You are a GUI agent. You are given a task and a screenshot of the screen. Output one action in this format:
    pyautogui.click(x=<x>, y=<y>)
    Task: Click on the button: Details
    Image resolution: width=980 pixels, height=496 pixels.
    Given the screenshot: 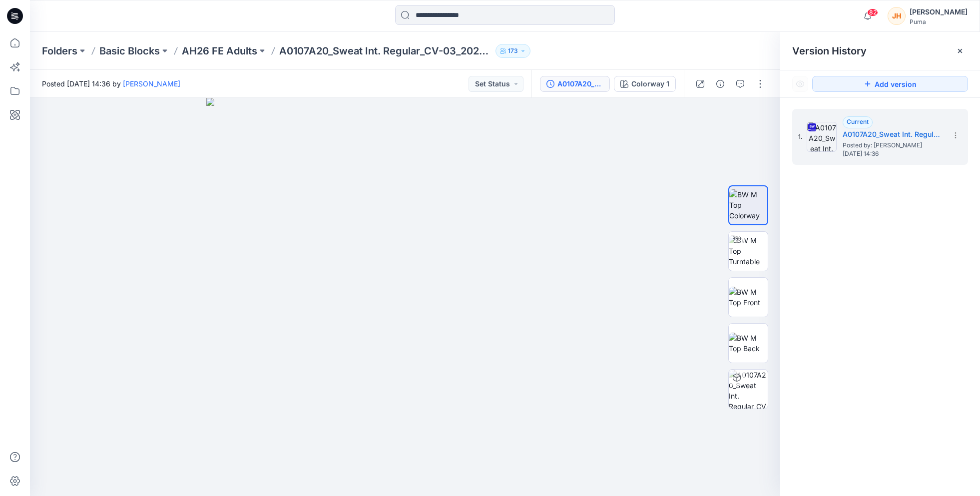 What is the action you would take?
    pyautogui.click(x=721, y=84)
    